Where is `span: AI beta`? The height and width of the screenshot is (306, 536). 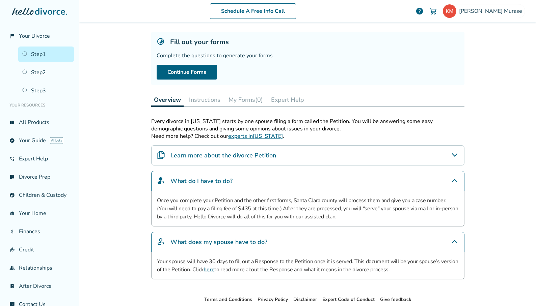
span: AI beta is located at coordinates (56, 141).